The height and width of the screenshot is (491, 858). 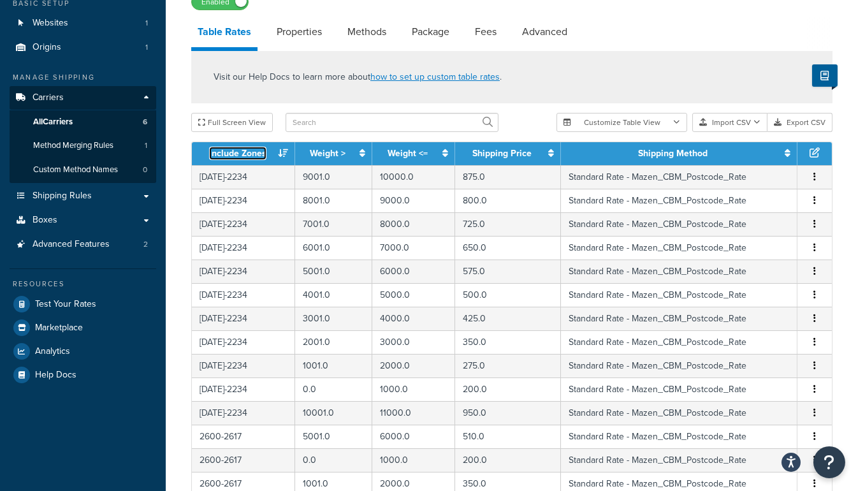 What do you see at coordinates (83, 284) in the screenshot?
I see `div: Resources` at bounding box center [83, 284].